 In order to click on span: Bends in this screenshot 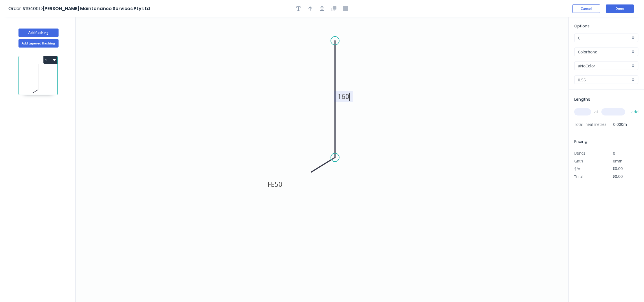, I will do `click(580, 153)`.